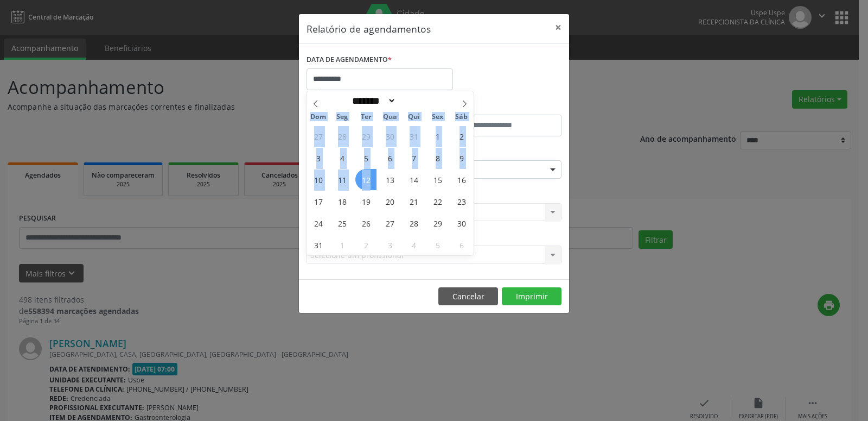 This screenshot has width=868, height=421. What do you see at coordinates (365, 201) in the screenshot?
I see `span: Agosto 19, 2025` at bounding box center [365, 201].